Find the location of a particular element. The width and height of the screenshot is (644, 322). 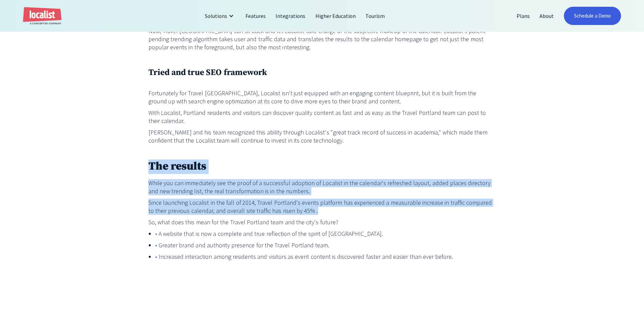

li: Increased interaction among residents and visitors as event content is discovered faster and easi... is located at coordinates (325, 257).